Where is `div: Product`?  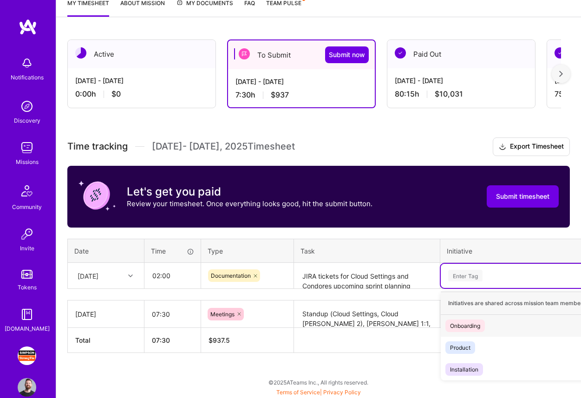
div: Product is located at coordinates (460, 347).